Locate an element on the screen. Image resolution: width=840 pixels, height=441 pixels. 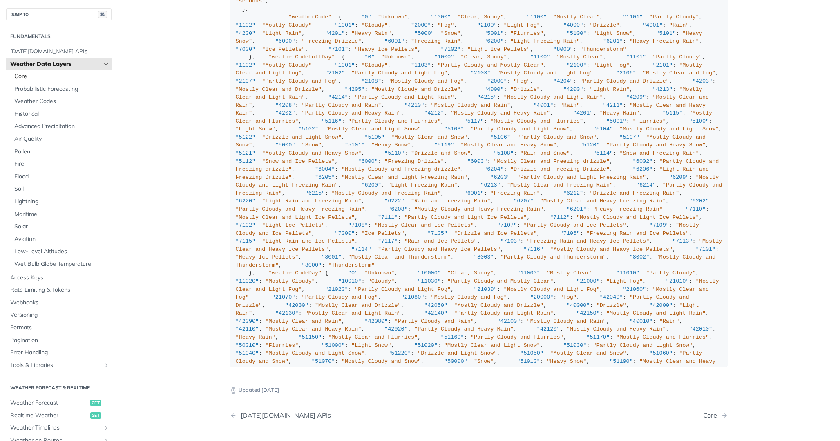
span: "6205" is located at coordinates (325, 177).